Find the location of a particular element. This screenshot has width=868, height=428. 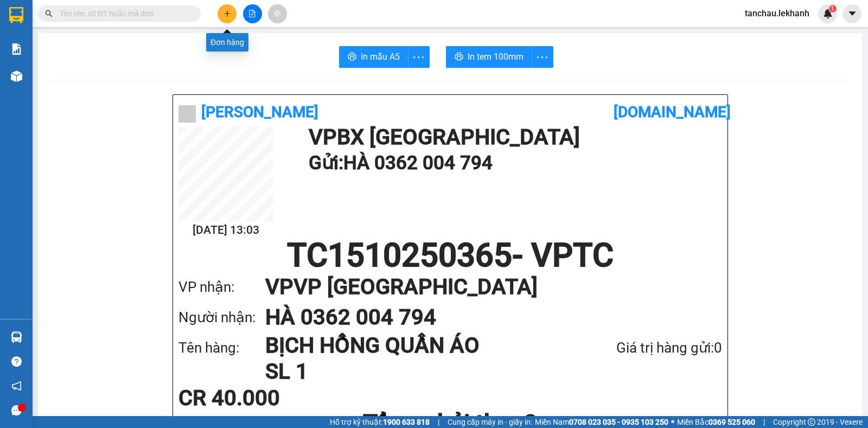

strong: 0708 023 035 - 0935 103 250 is located at coordinates (618, 422).